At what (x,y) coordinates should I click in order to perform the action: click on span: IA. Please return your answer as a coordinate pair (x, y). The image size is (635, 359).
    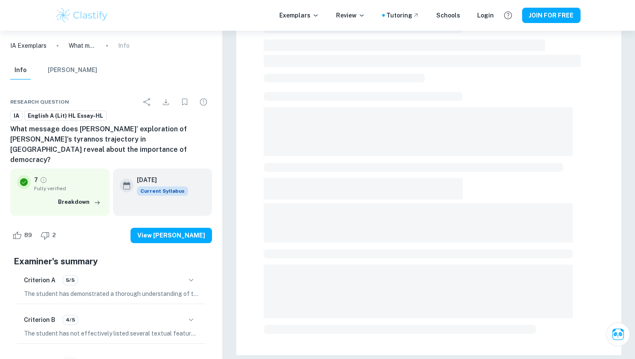
    Looking at the image, I should click on (16, 116).